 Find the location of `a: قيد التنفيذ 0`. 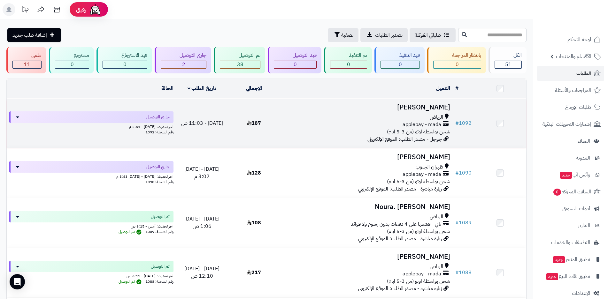

a: قيد التنفيذ 0 is located at coordinates (399, 60).